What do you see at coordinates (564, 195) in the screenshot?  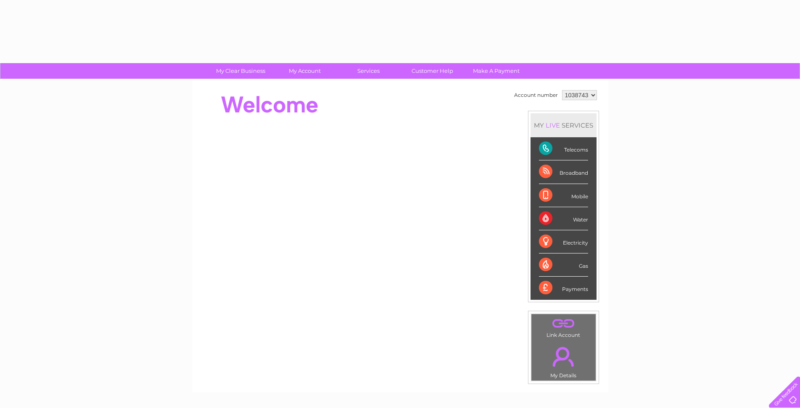 I see `div: Mobile` at bounding box center [564, 195].